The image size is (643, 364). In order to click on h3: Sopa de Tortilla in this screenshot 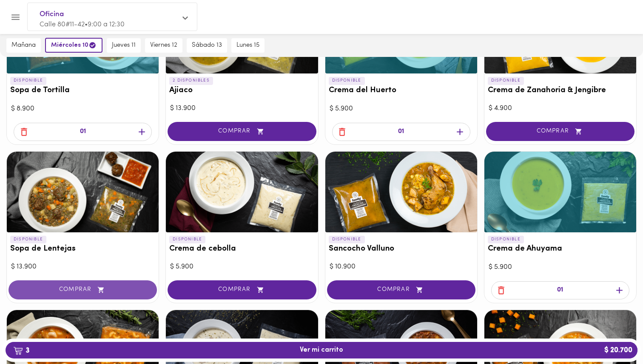, I will do `click(83, 91)`.